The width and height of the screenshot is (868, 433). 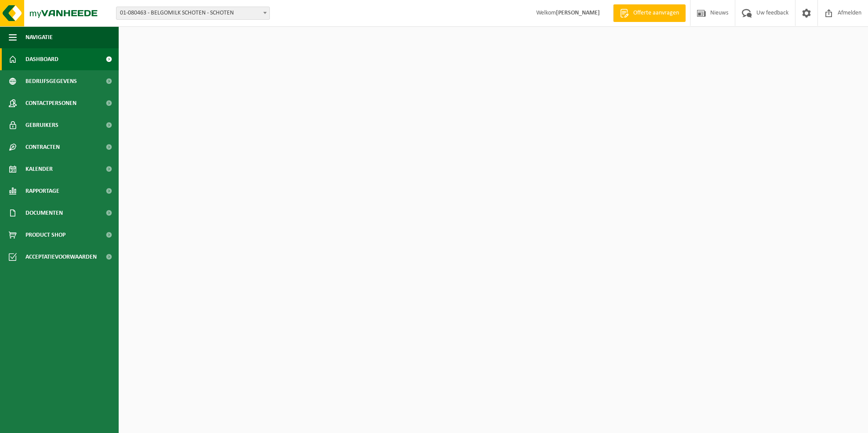 What do you see at coordinates (39, 38) in the screenshot?
I see `span: Navigatie` at bounding box center [39, 38].